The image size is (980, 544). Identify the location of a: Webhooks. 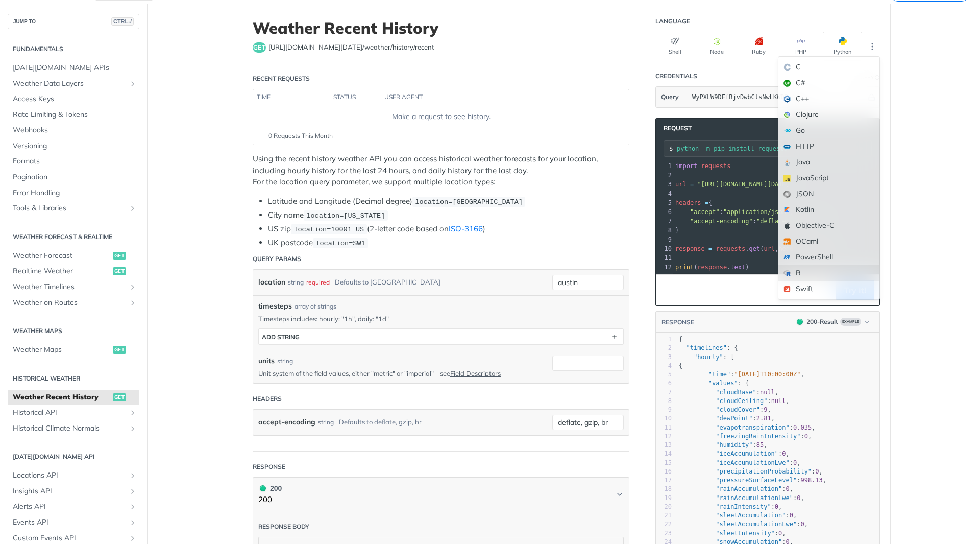
(73, 130).